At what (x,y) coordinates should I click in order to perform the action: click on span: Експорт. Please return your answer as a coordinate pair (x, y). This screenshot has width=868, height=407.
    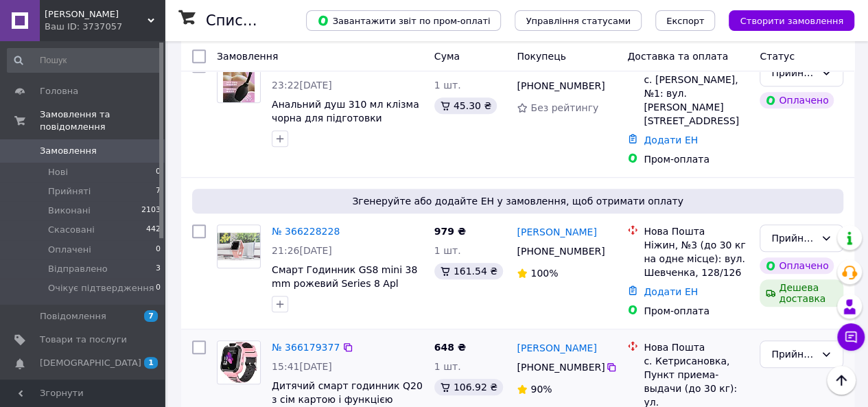
    Looking at the image, I should click on (685, 20).